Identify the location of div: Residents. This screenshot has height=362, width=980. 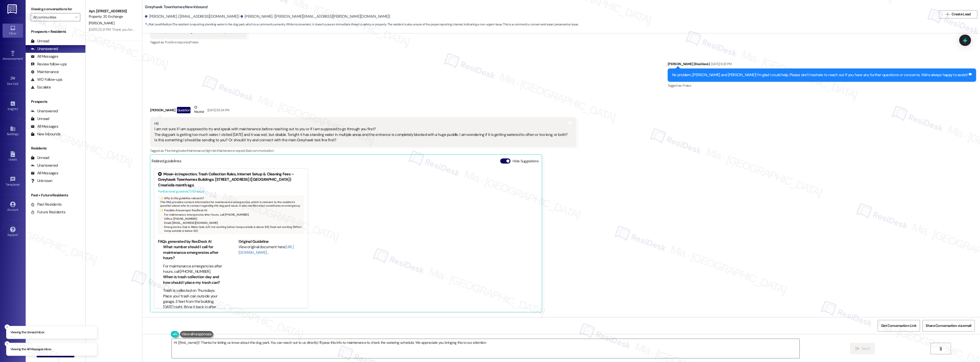
(56, 148).